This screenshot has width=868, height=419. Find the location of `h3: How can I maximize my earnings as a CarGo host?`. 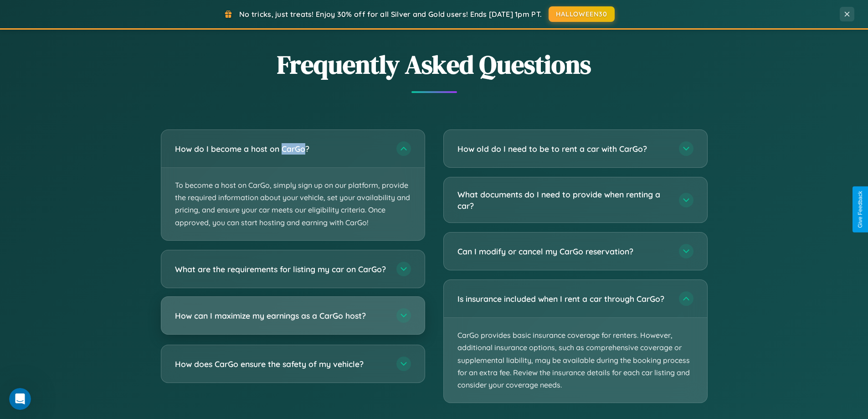

h3: How can I maximize my earnings as a CarGo host? is located at coordinates (281, 315).